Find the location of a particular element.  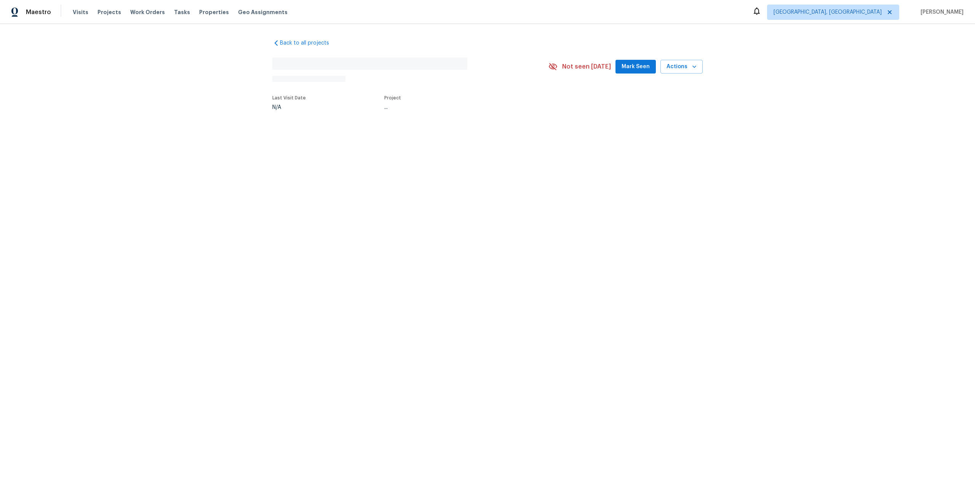

span: Properties is located at coordinates (214, 12).